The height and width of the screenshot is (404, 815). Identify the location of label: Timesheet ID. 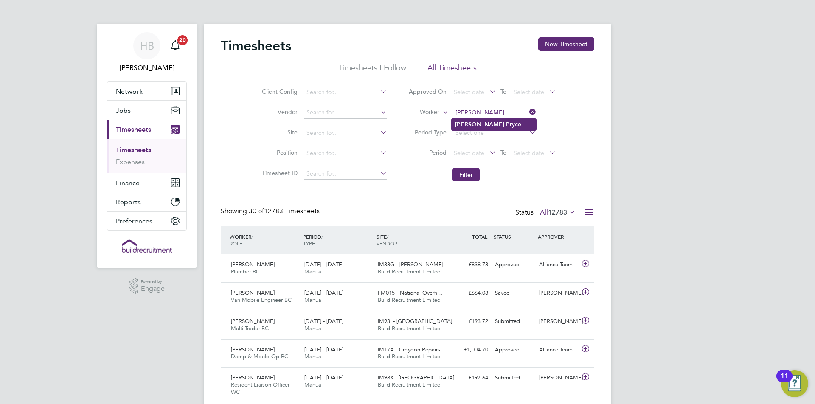
(278, 173).